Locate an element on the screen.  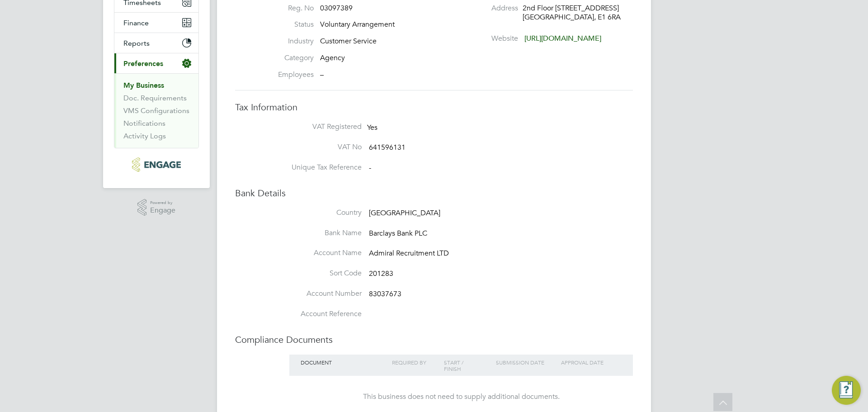
button: Engage Resource Center is located at coordinates (846, 390).